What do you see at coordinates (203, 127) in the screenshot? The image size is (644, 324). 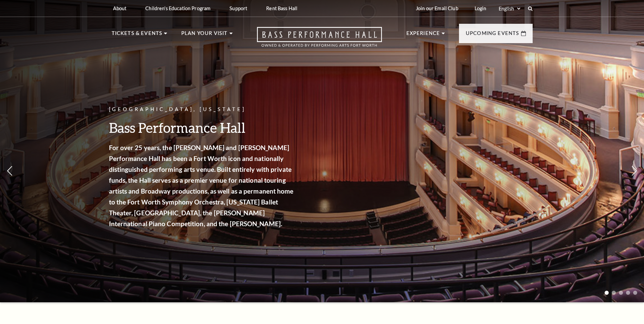 I see `h3: Bass Performance Hall` at bounding box center [203, 127].